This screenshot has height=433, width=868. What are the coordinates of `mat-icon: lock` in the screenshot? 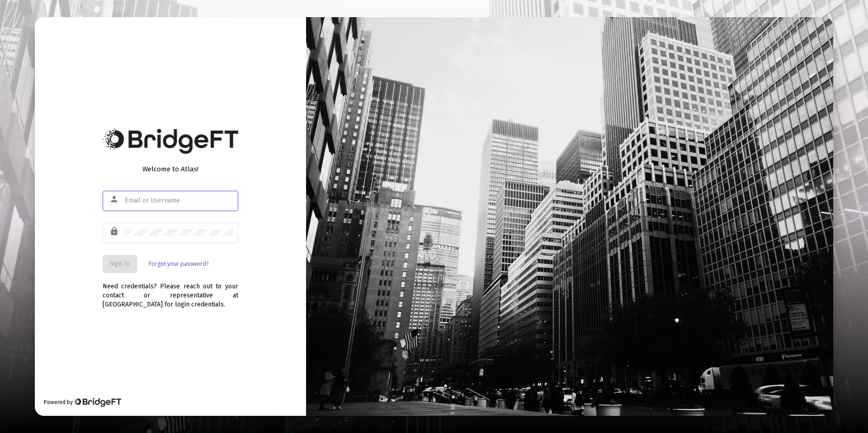 It's located at (115, 232).